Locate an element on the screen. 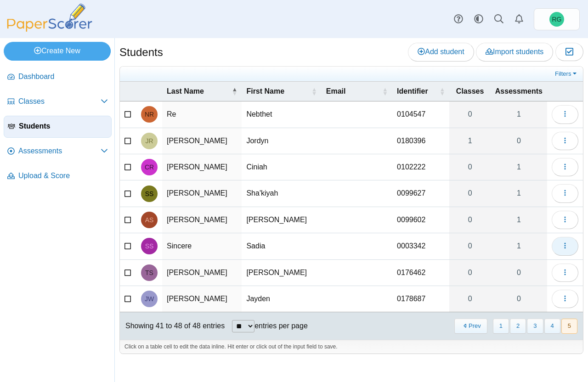 The width and height of the screenshot is (588, 382). span: Identifier : Activate to sort is located at coordinates (442, 91).